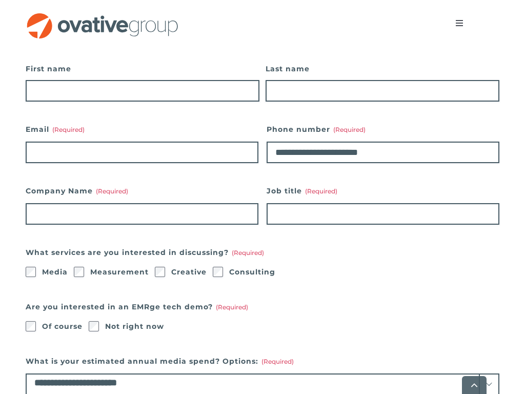 This screenshot has width=525, height=394. Describe the element at coordinates (142, 129) in the screenshot. I see `label: Email` at that location.